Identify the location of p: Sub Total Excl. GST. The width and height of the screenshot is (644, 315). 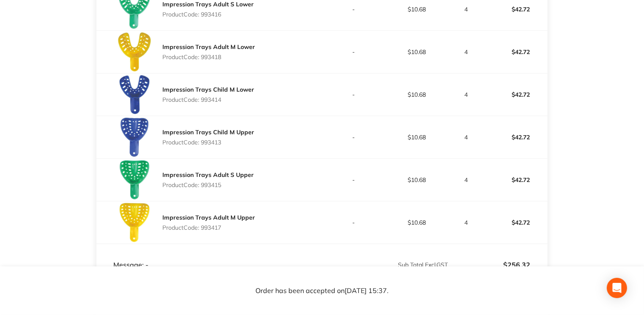
(385, 265).